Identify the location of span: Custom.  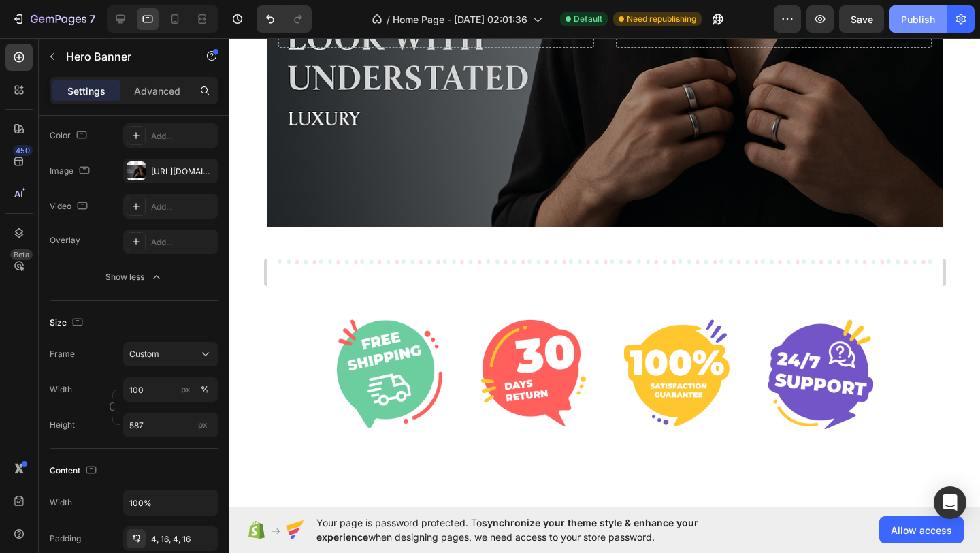
(144, 354).